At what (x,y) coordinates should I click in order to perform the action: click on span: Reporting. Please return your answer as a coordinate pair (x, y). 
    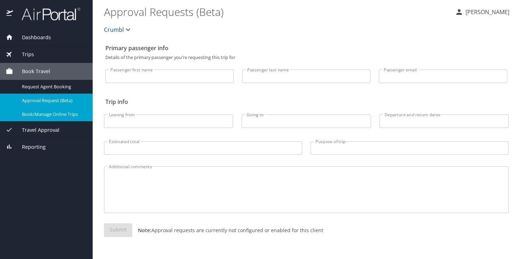
    Looking at the image, I should click on (29, 147).